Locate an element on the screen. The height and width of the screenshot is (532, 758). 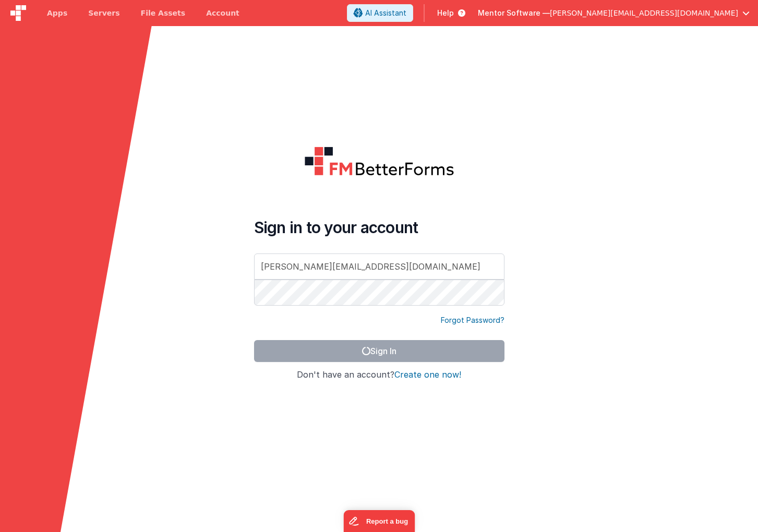
span: AI Assistant is located at coordinates (386, 13).